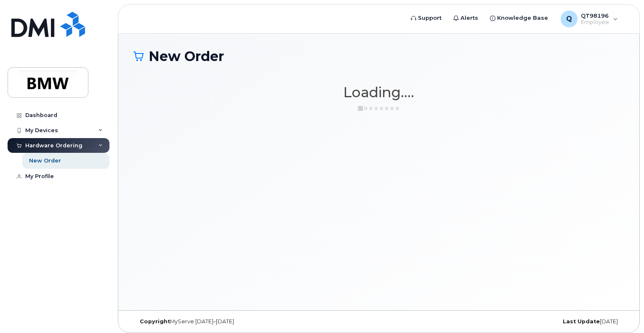 The width and height of the screenshot is (644, 333). I want to click on strong: Copyright, so click(155, 322).